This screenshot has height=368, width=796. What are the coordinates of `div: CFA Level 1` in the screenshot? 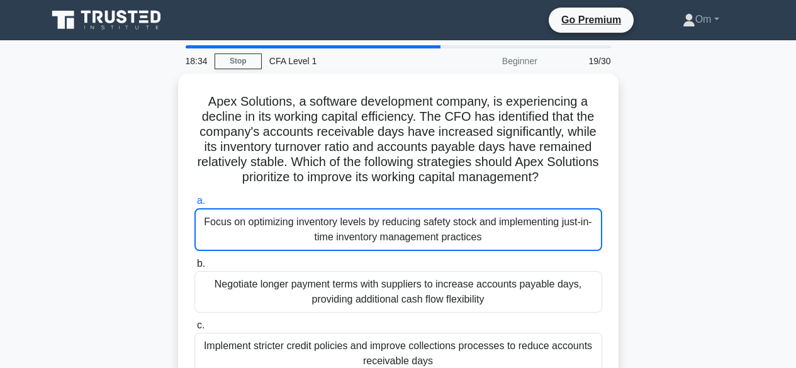 It's located at (348, 61).